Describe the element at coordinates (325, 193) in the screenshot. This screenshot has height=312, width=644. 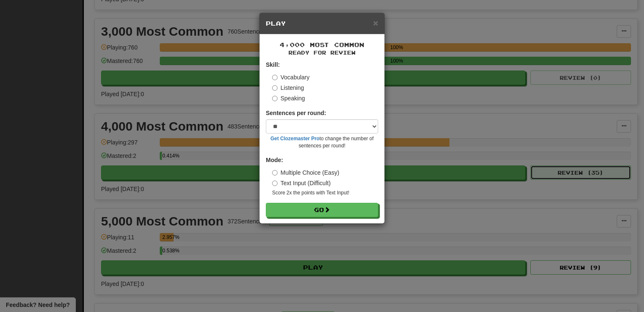
I see `small: Score 2x the points with Text Input !` at that location.